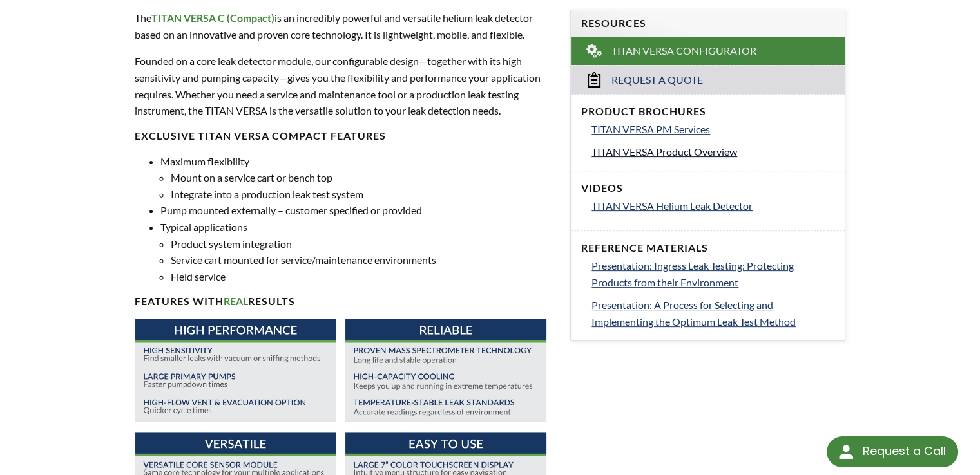 This screenshot has width=980, height=475. What do you see at coordinates (651, 129) in the screenshot?
I see `span: TITAN VERSA PM Services` at bounding box center [651, 129].